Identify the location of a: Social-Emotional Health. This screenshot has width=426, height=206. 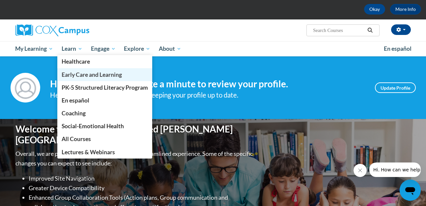
(105, 126).